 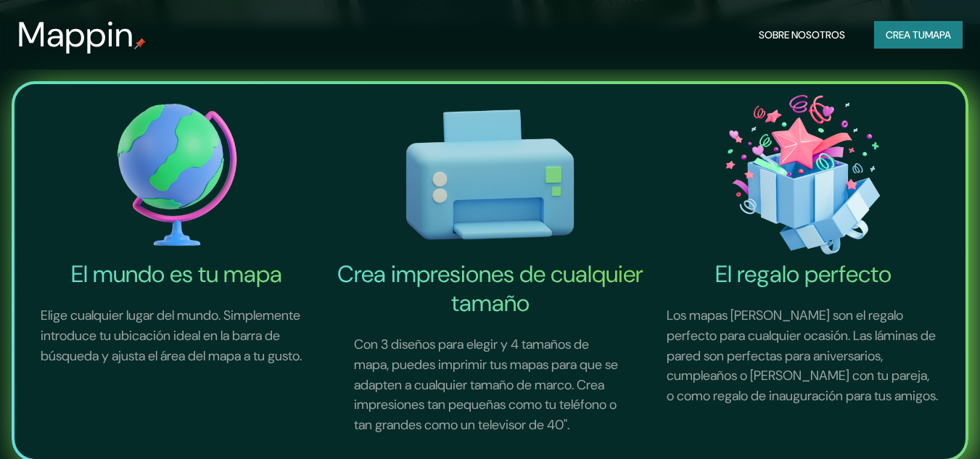 I want to click on button: Crea tumapa, so click(x=919, y=34).